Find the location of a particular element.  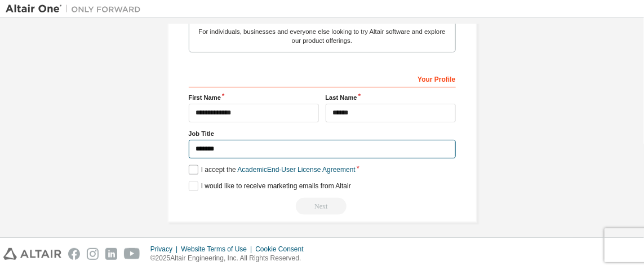

label: I accept the is located at coordinates (272, 170).